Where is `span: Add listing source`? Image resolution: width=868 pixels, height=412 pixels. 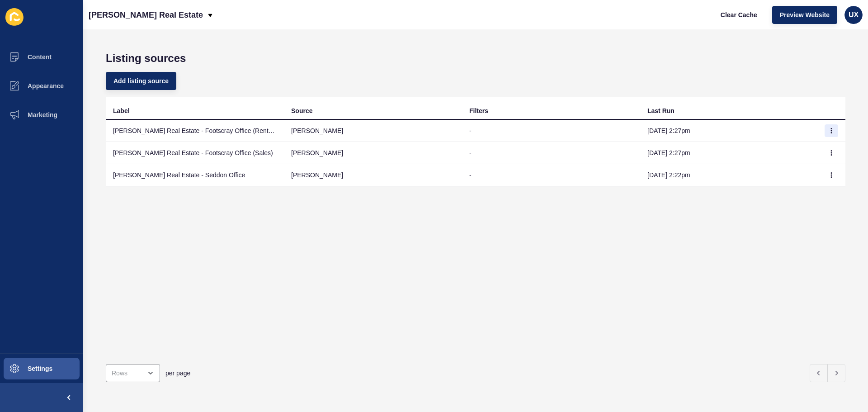 span: Add listing source is located at coordinates (141, 81).